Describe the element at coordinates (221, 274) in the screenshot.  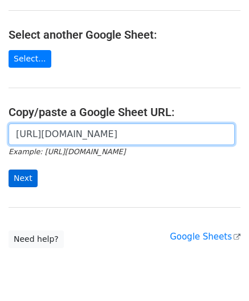
I see `div: Chat Widget` at that location.